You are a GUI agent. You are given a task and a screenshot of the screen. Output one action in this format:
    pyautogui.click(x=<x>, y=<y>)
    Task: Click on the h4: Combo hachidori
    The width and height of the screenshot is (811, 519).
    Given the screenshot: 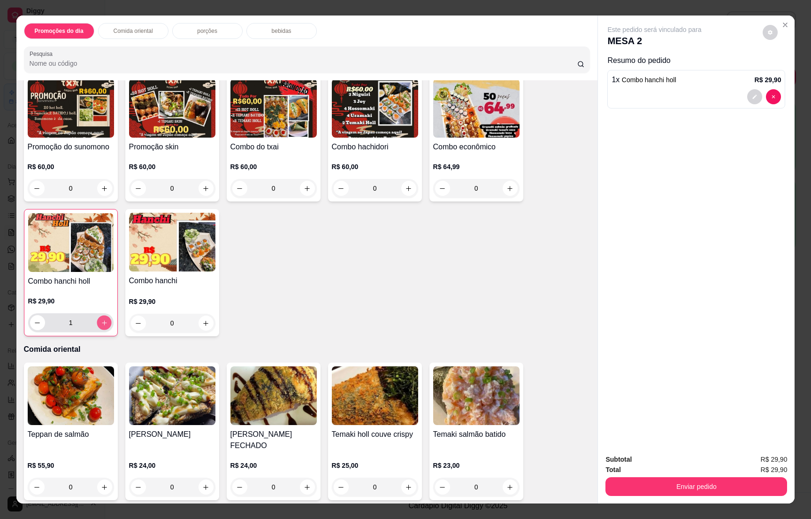 What is the action you would take?
    pyautogui.click(x=375, y=147)
    